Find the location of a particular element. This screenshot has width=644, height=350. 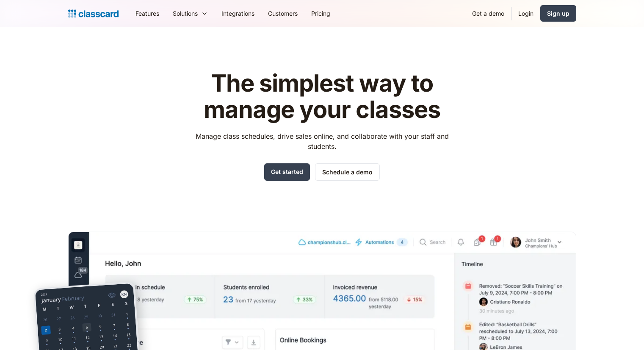

div: Sign up is located at coordinates (558, 13).